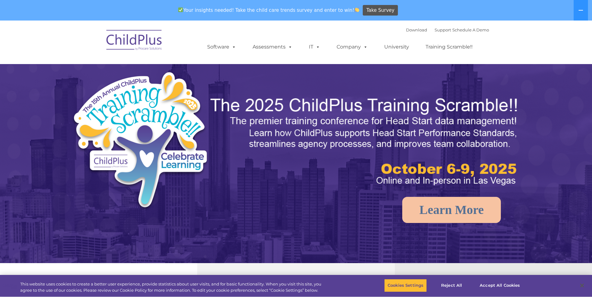 The image size is (592, 297). What do you see at coordinates (221, 47) in the screenshot?
I see `a: Software` at bounding box center [221, 47].